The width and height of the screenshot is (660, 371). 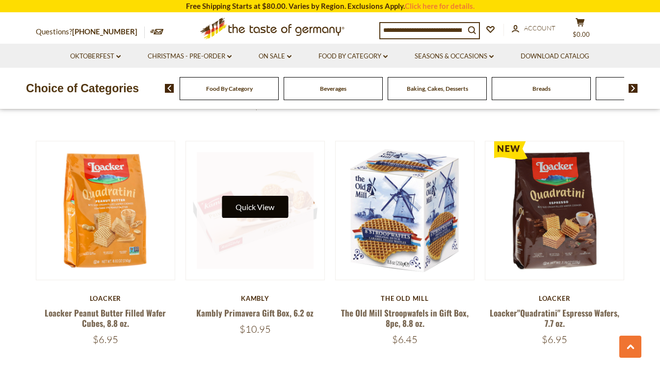 What do you see at coordinates (633, 88) in the screenshot?
I see `img: next arrow` at bounding box center [633, 88].